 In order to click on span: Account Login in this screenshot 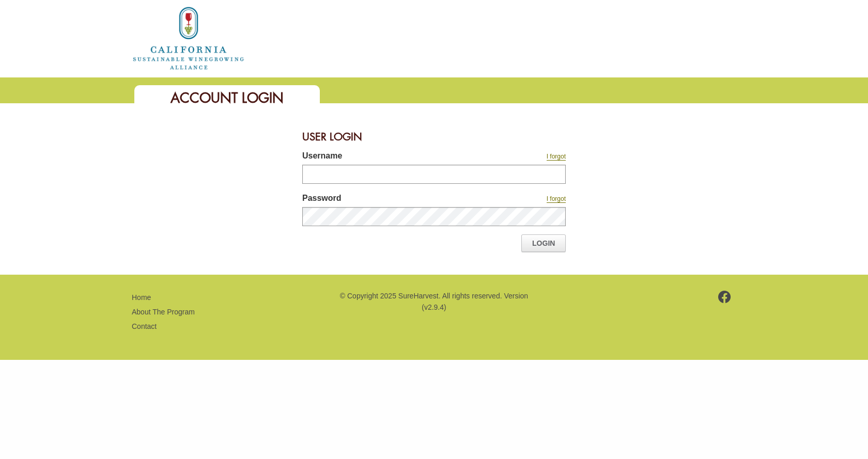, I will do `click(227, 97)`.